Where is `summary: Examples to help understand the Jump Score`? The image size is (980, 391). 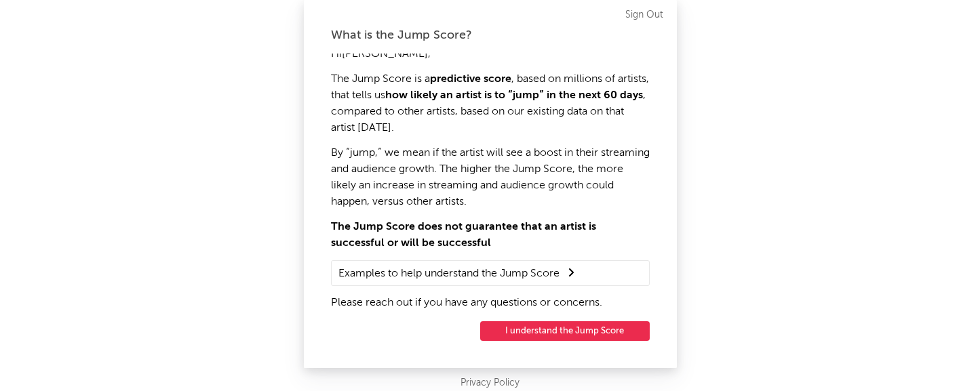
summary: Examples to help understand the Jump Score is located at coordinates (490, 273).